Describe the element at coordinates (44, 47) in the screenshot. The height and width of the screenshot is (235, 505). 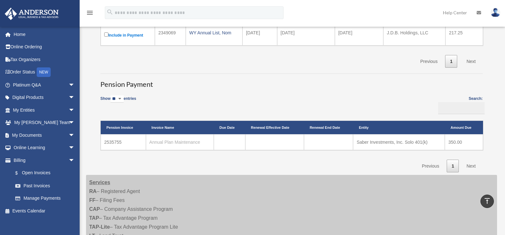
I see `a: Online Ordering` at that location.